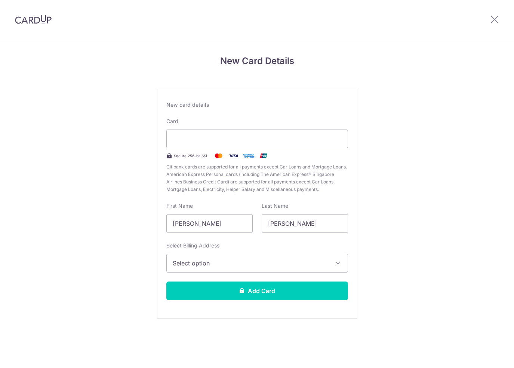  What do you see at coordinates (209, 223) in the screenshot?
I see `input: Cardholder First Name` at bounding box center [209, 223].